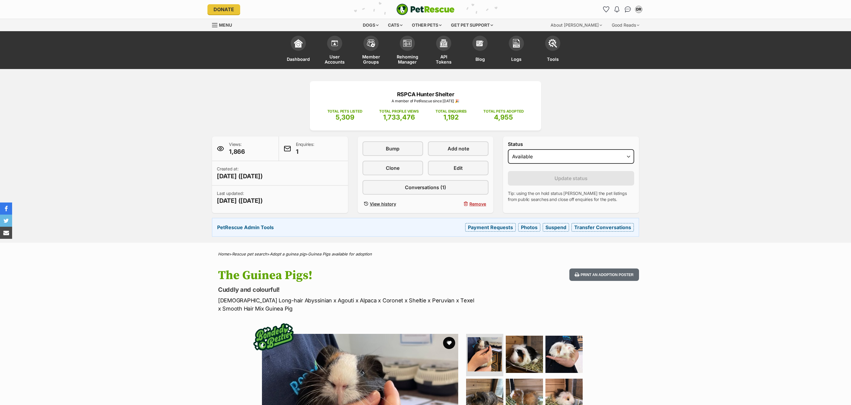 The height and width of the screenshot is (405, 851). I want to click on a: Rescue pet search, so click(249, 254).